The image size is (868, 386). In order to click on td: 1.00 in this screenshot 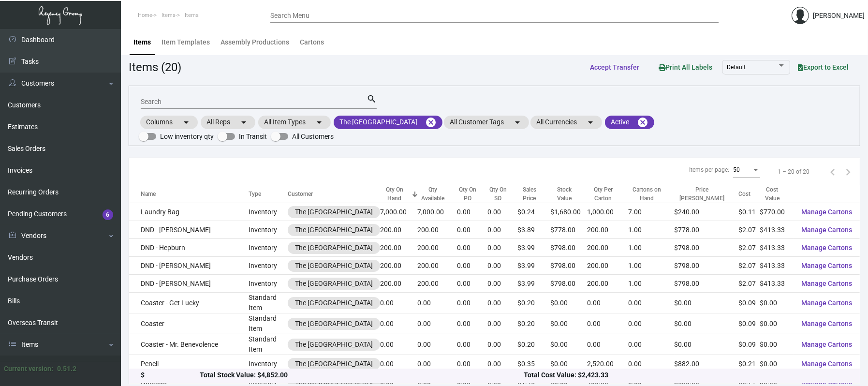, I will do `click(651, 247)`.